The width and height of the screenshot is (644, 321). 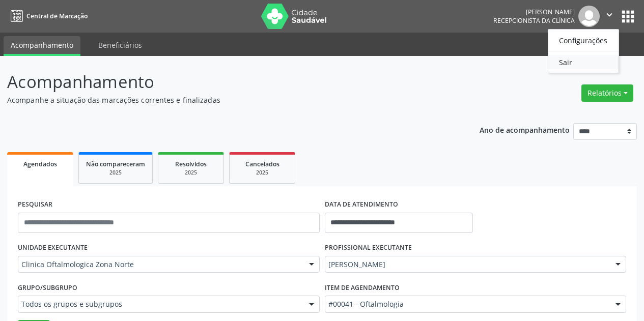 I want to click on label: Grupo/Subgrupo, so click(x=47, y=288).